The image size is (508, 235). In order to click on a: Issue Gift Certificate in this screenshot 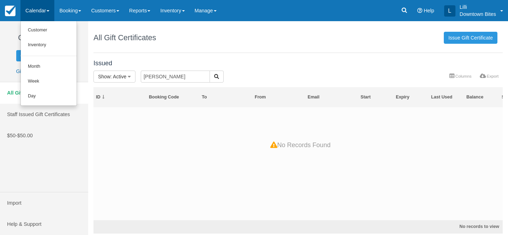, I will do `click(470, 38)`.